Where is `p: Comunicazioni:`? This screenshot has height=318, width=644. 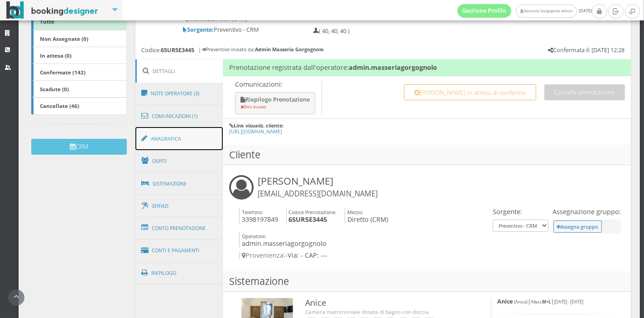
p: Comunicazioni: is located at coordinates (276, 84).